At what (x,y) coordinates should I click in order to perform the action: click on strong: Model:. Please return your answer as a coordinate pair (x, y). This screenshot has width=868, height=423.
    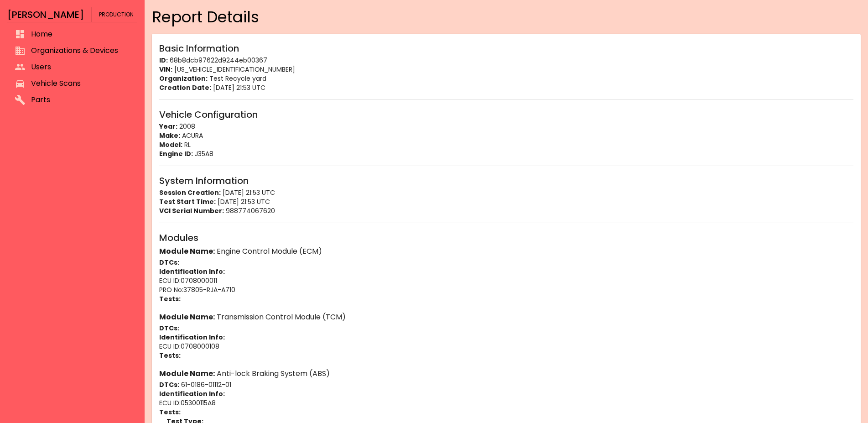
    Looking at the image, I should click on (171, 145).